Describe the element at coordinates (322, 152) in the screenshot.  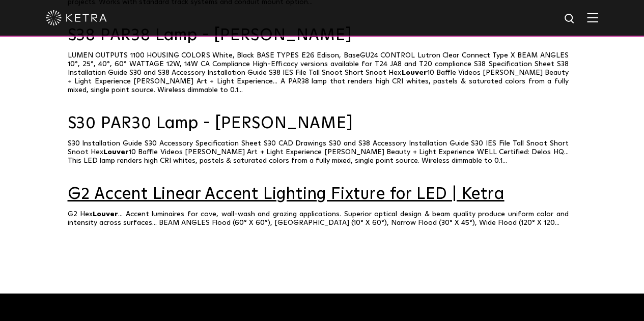
I see `p: S30 Installation Guide S30 Accessory Specification Sheet S30 CAD Drawings S30 and S38 Accessory I...` at that location.